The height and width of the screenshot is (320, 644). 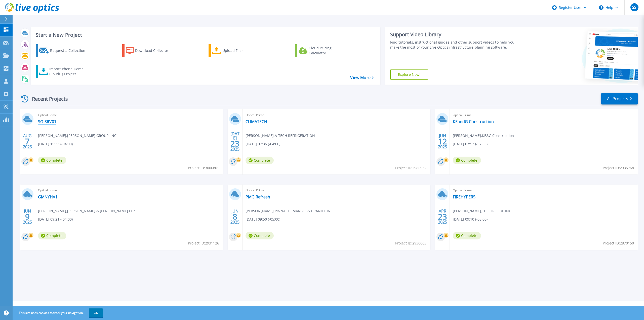 What do you see at coordinates (411, 243) in the screenshot?
I see `span: Project ID: 2930063` at bounding box center [411, 243].